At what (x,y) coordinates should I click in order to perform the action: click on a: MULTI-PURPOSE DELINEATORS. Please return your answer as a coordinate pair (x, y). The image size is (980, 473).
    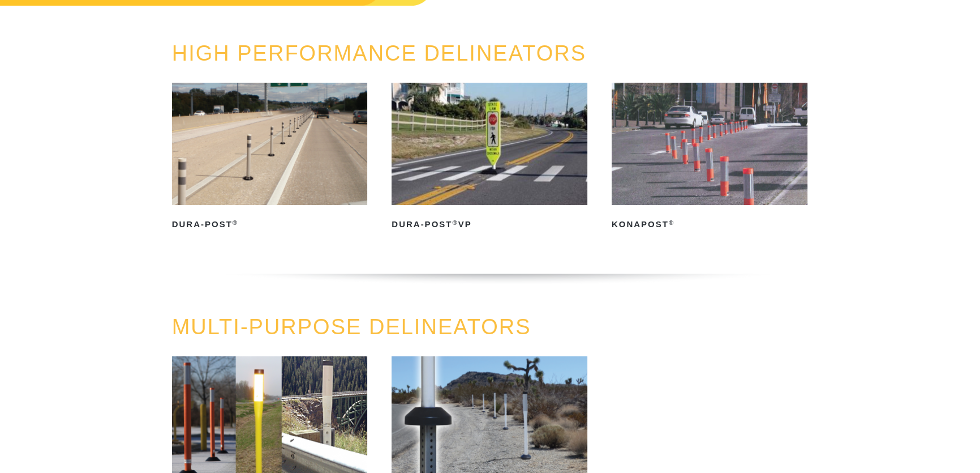
    Looking at the image, I should click on (352, 327).